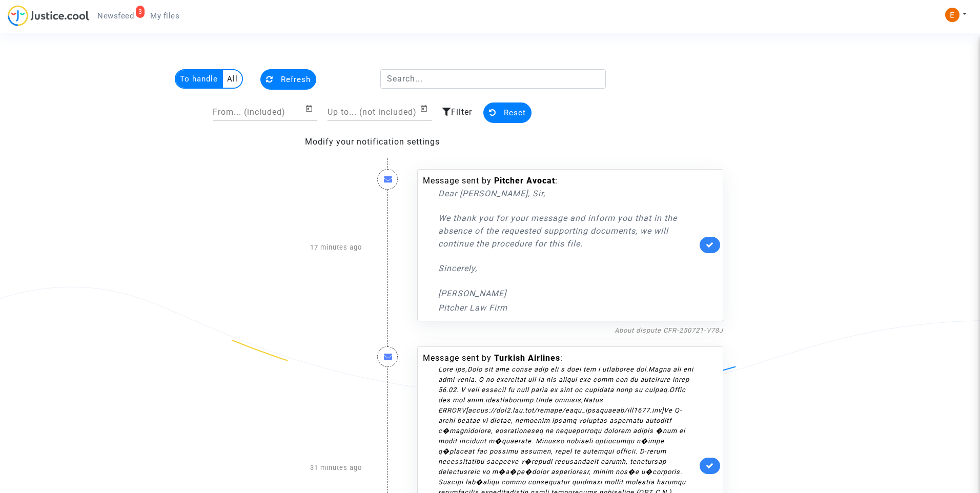 This screenshot has height=493, width=980. Describe the element at coordinates (527, 358) in the screenshot. I see `b: Turkish Airlines` at that location.